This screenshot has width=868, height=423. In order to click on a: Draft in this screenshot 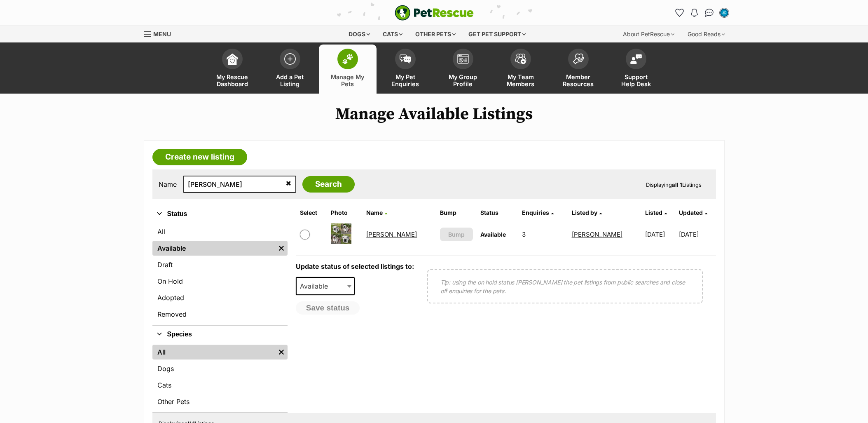, I will do `click(220, 265)`.